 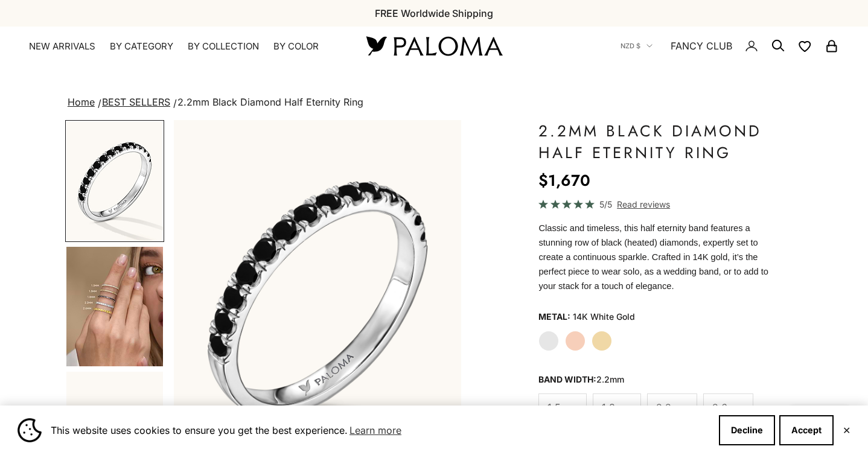 What do you see at coordinates (730, 46) in the screenshot?
I see `nav: Secondary navigation` at bounding box center [730, 46].